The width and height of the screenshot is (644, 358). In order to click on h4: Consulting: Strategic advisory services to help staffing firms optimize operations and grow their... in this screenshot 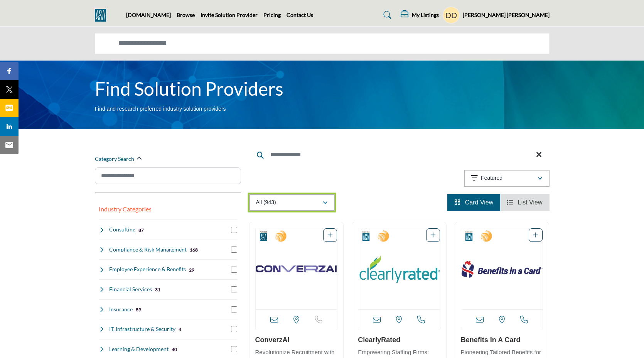, I will do `click(122, 229)`.